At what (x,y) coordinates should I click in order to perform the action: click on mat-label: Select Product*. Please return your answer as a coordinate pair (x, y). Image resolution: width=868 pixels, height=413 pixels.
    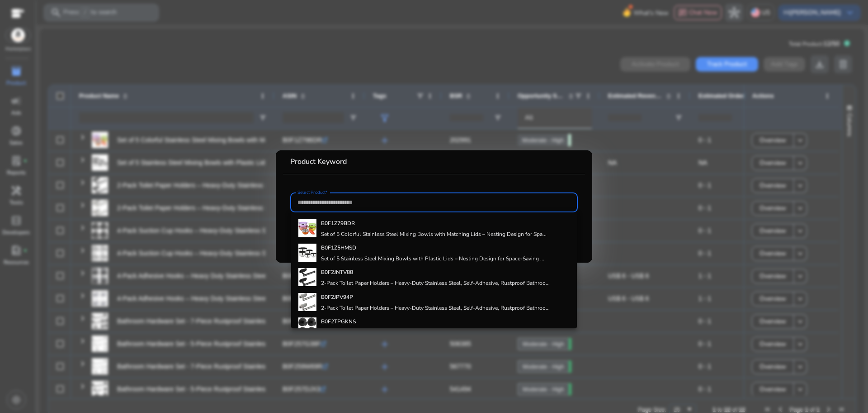
    Looking at the image, I should click on (312, 193).